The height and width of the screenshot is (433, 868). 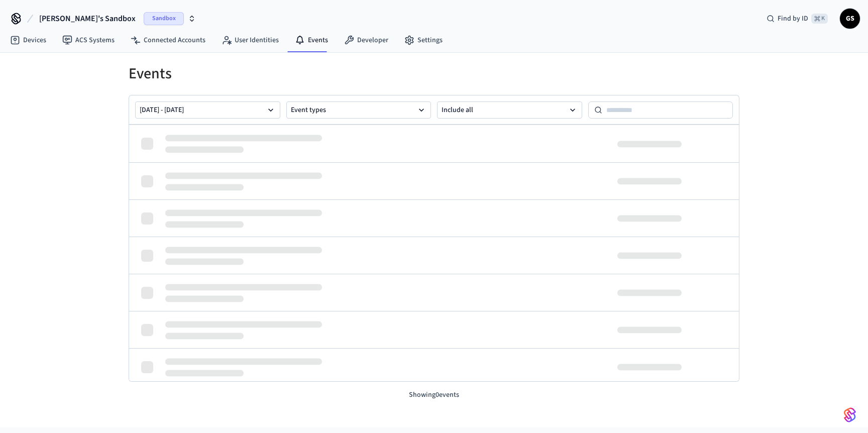 What do you see at coordinates (311, 40) in the screenshot?
I see `a: Events` at bounding box center [311, 40].